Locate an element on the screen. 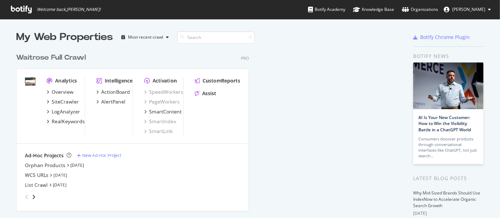  a: RealKeywords is located at coordinates (66, 122).